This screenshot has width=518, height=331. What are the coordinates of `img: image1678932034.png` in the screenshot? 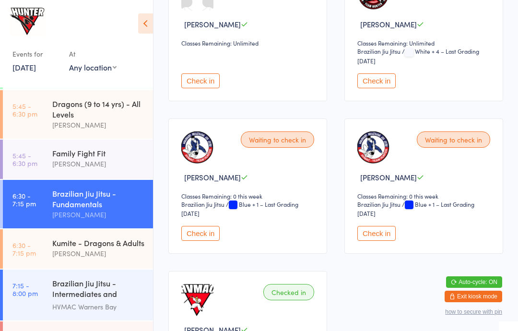 It's located at (197, 147).